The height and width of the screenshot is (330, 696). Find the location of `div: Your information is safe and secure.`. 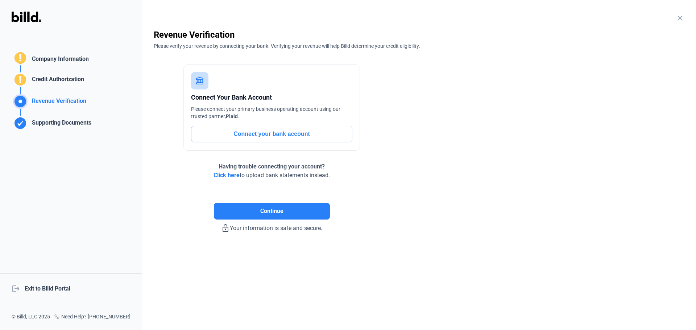

div: Your information is safe and secure. is located at coordinates (272, 226).